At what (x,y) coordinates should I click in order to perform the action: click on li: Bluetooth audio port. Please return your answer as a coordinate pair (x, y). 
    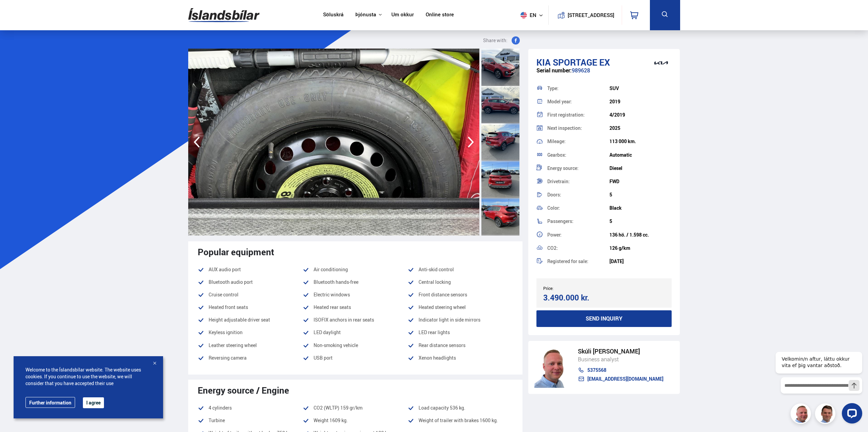
    Looking at the image, I should click on (250, 282).